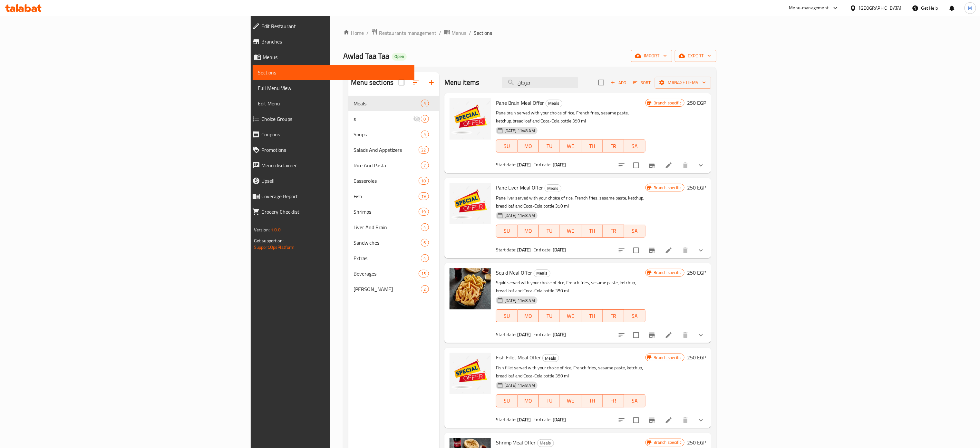 This screenshot has width=980, height=448. Describe the element at coordinates (393, 104) in the screenshot. I see `div: Meals5` at that location.